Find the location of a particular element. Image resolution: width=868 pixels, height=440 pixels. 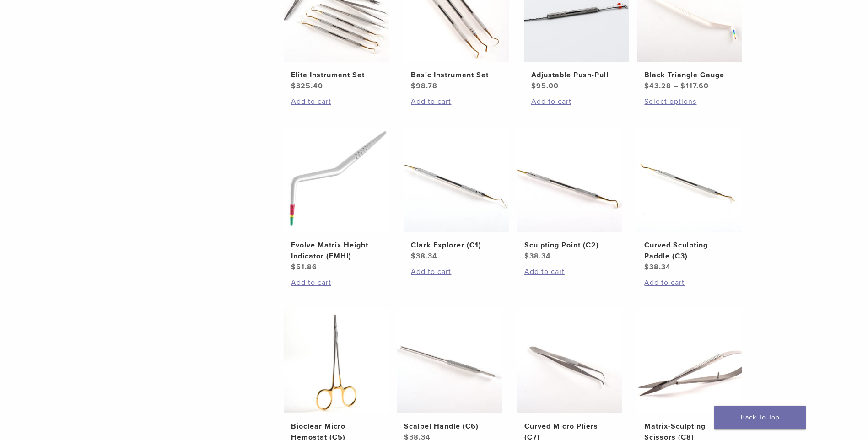

a: Clark Explorer (C1)Clark Explorer (C1) $38.34 is located at coordinates (456, 194).